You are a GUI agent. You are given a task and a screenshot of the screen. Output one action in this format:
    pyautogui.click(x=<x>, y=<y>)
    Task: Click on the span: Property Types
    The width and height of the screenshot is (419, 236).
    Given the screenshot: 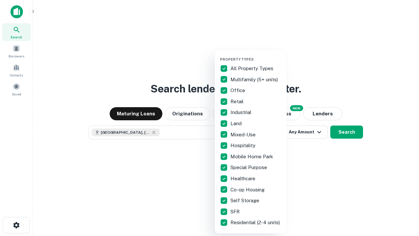 What is the action you would take?
    pyautogui.click(x=237, y=59)
    